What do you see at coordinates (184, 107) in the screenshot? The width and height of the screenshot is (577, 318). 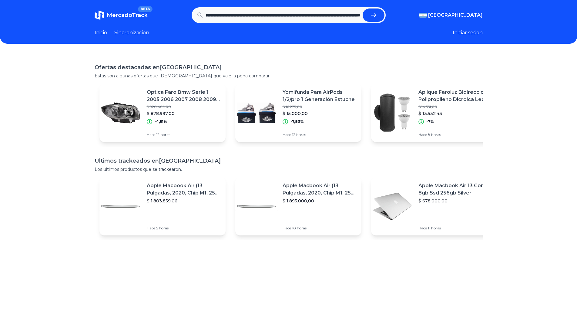 I see `p: $ 920.464,00` at bounding box center [184, 107].